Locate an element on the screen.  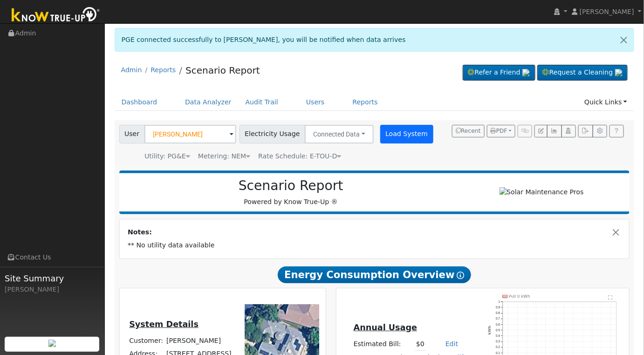
a: Scenario Report is located at coordinates (223, 70).